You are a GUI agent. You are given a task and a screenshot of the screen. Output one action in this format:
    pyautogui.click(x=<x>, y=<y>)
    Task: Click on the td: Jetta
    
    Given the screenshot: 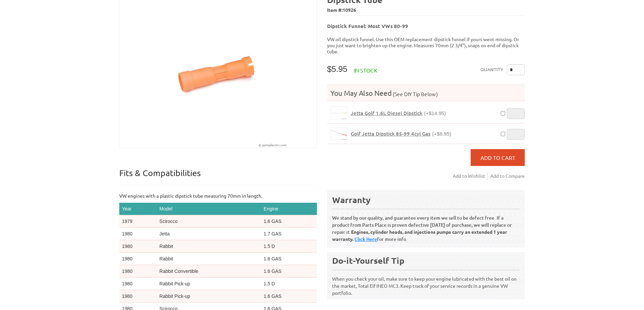 What is the action you would take?
    pyautogui.click(x=209, y=234)
    